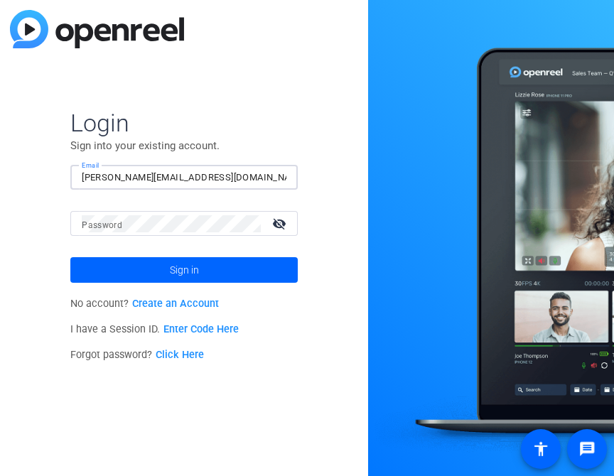 This screenshot has width=614, height=476. I want to click on span: Forgot password?, so click(137, 355).